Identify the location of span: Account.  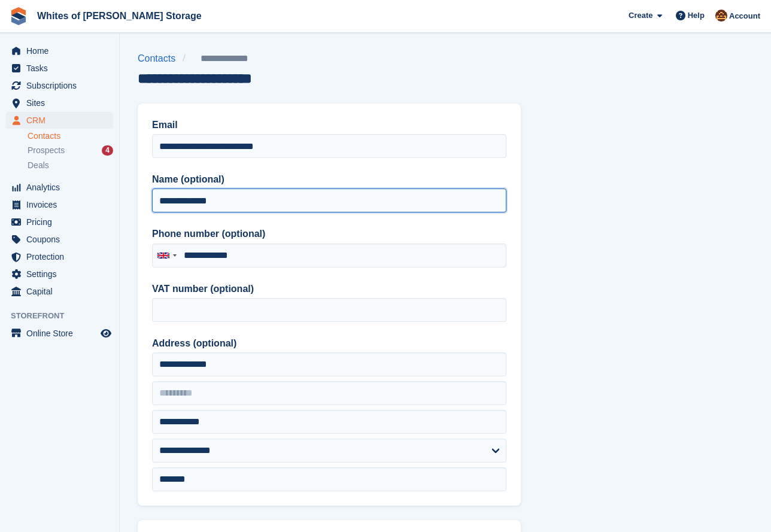
(745, 16).